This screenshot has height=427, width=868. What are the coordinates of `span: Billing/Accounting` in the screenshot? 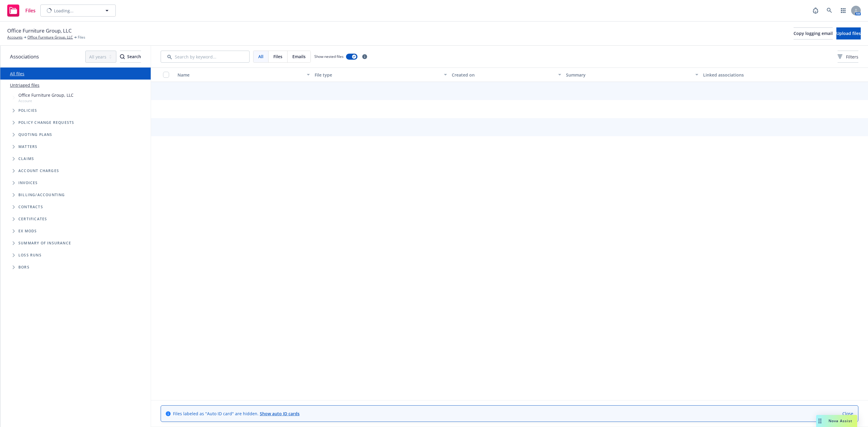 It's located at (41, 195).